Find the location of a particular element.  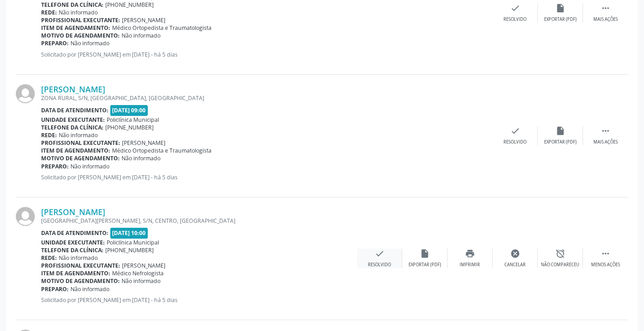

div: Imprimir is located at coordinates (470, 265).